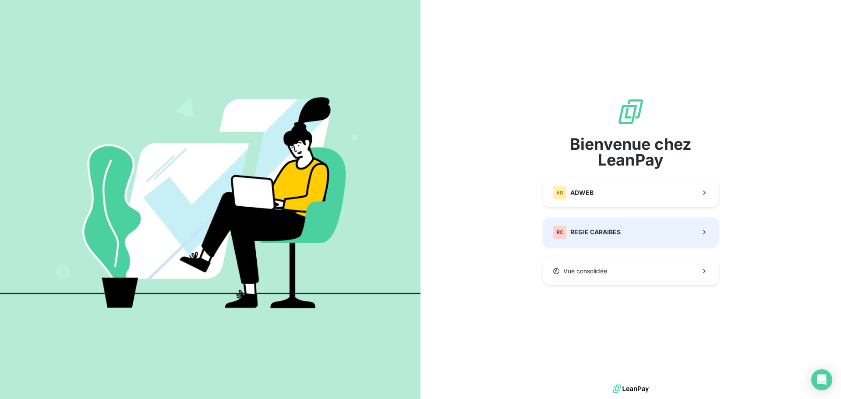 This screenshot has width=841, height=399. I want to click on button: RCREGIE CARAIBES, so click(631, 232).